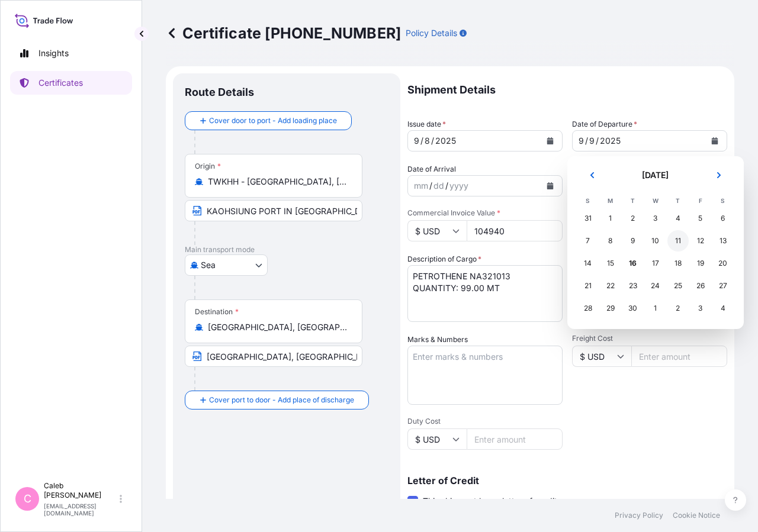  Describe the element at coordinates (700, 241) in the screenshot. I see `div: Friday, September 12, 2025` at that location.